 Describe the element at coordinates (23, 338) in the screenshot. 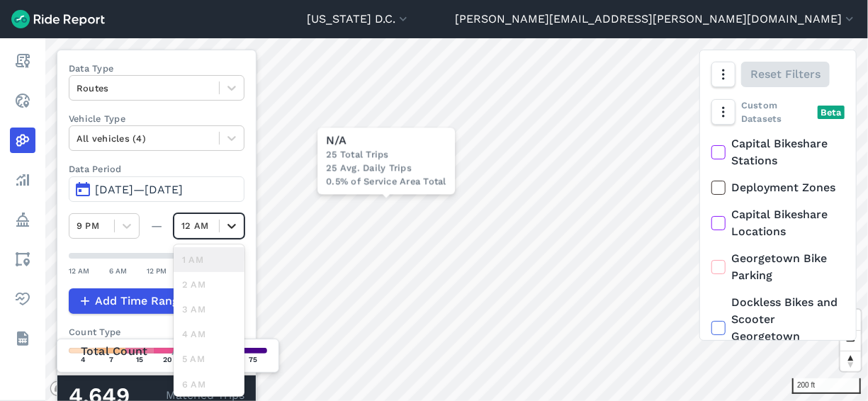

I see `a: Datasets` at that location.